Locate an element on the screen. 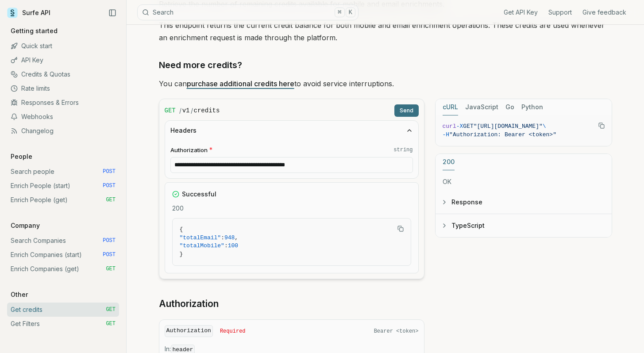 This screenshot has height=353, width=644. a: Enrich Companies (get) GET is located at coordinates (63, 269).